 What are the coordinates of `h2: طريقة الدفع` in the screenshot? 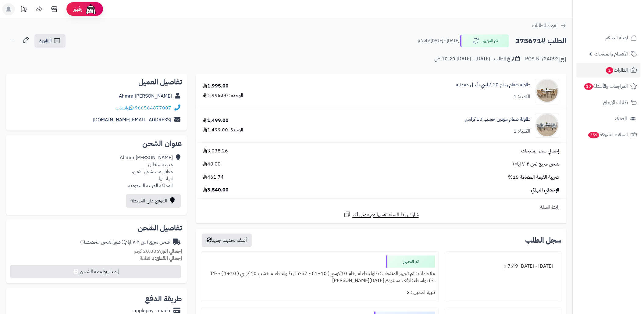 It's located at (163, 299).